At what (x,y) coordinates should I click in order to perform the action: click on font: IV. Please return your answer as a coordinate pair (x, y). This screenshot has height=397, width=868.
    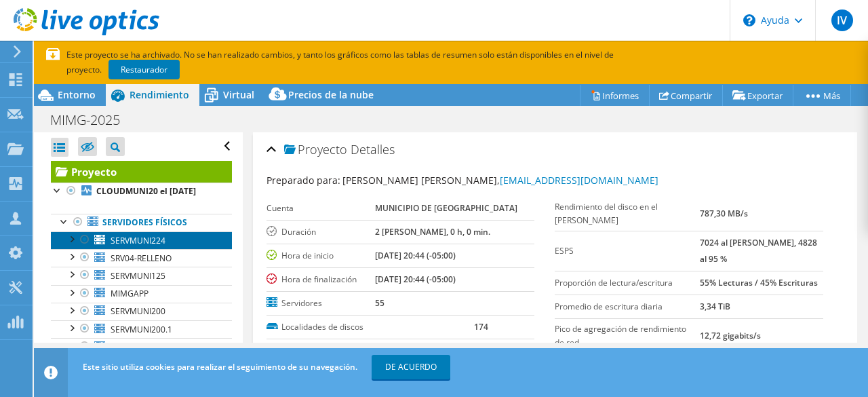
    Looking at the image, I should click on (842, 21).